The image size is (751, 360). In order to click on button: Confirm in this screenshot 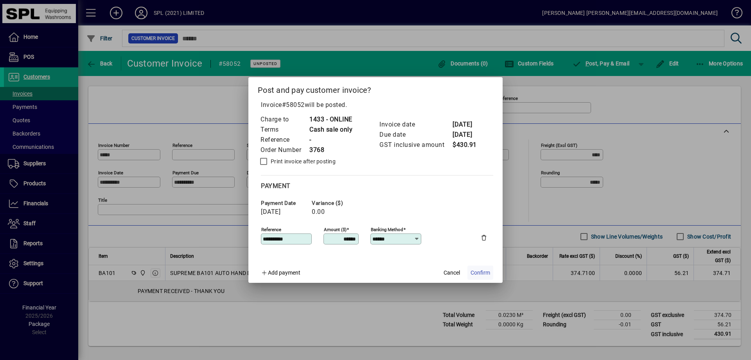, I will do `click(481, 272)`.